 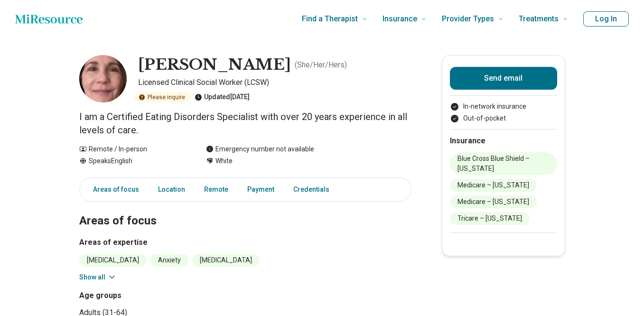 What do you see at coordinates (400, 19) in the screenshot?
I see `span: Insurance` at bounding box center [400, 19].